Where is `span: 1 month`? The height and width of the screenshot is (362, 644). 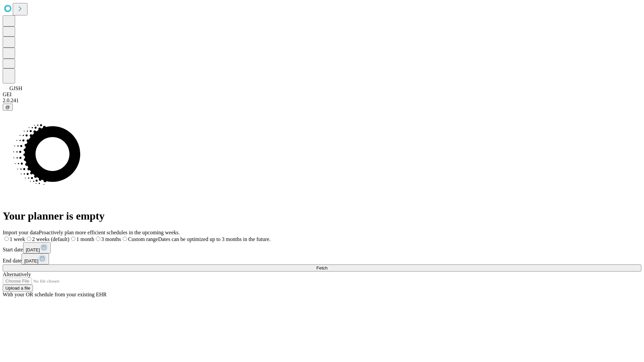 span: 1 month is located at coordinates (85, 239).